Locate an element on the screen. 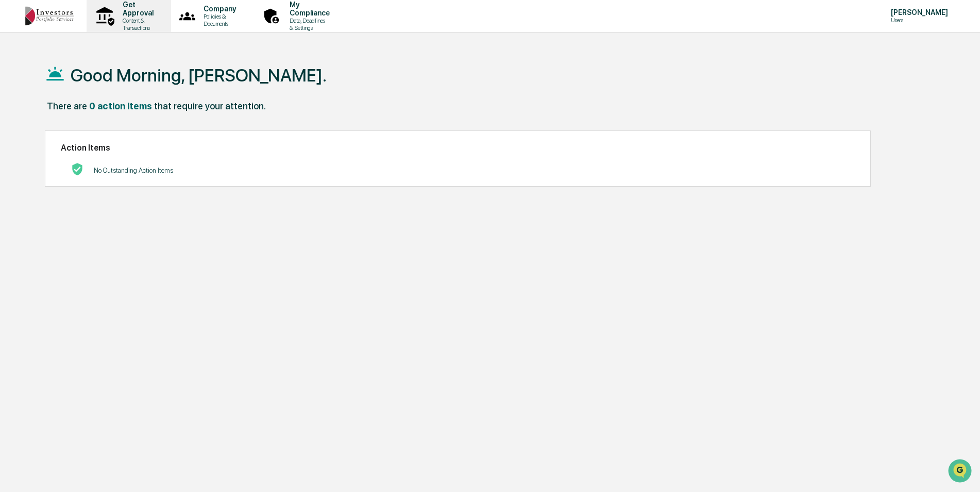 The width and height of the screenshot is (980, 492). div: We're available if you need us! is located at coordinates (82, 93).